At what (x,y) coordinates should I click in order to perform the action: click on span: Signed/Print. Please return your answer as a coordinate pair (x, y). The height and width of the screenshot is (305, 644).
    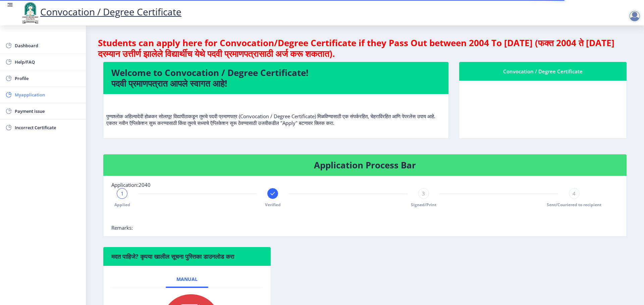
    Looking at the image, I should click on (424, 205).